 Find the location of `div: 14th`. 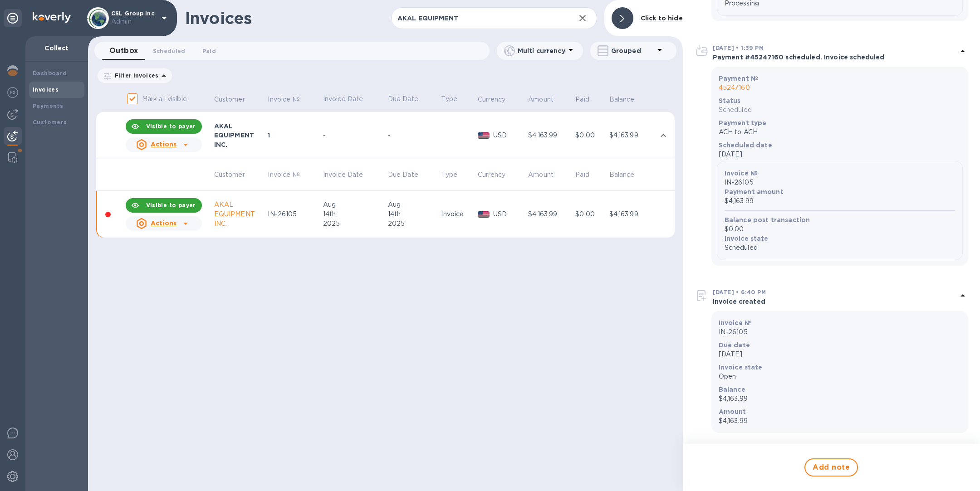

div: 14th is located at coordinates (354, 214).